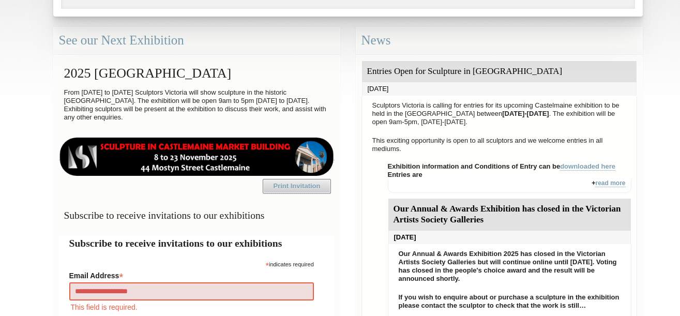 The image size is (680, 316). What do you see at coordinates (509, 301) in the screenshot?
I see `p: If you wish to enquire about or purchase a sculpture in the exhibition please contact the sculpto...` at bounding box center [509, 301].